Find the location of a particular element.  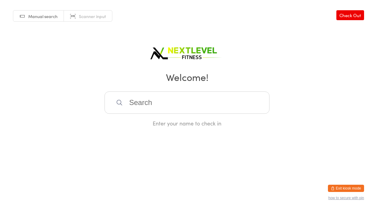

span: Scanner input is located at coordinates (92, 16).